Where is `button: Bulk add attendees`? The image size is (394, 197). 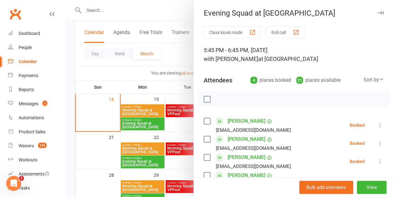 button: Bulk add attendees is located at coordinates (326, 187).